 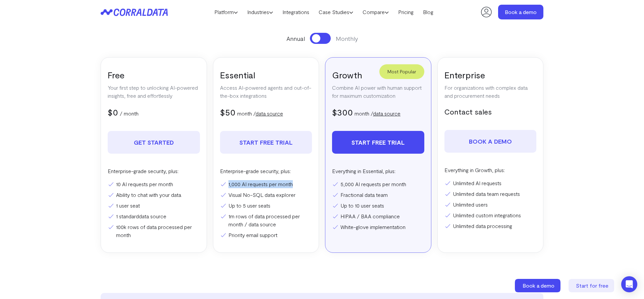 I want to click on li: HIPAA / BAA compliance, so click(x=378, y=217).